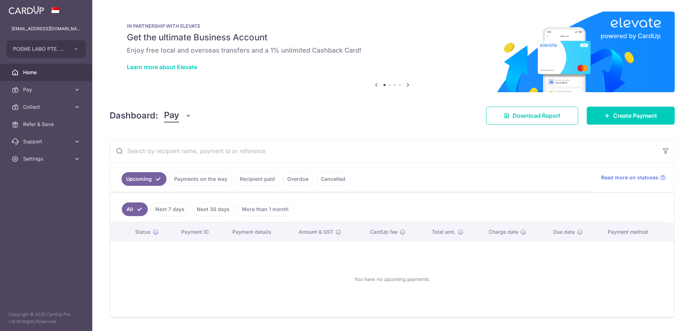  Describe the element at coordinates (638, 232) in the screenshot. I see `th: Payment method` at that location.